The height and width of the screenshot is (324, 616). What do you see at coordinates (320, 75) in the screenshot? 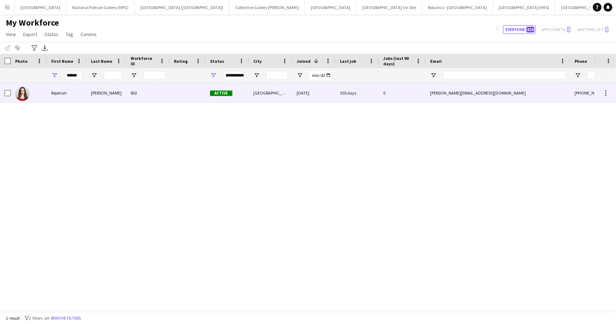
I see `input: Joined Filter Input` at bounding box center [320, 75].